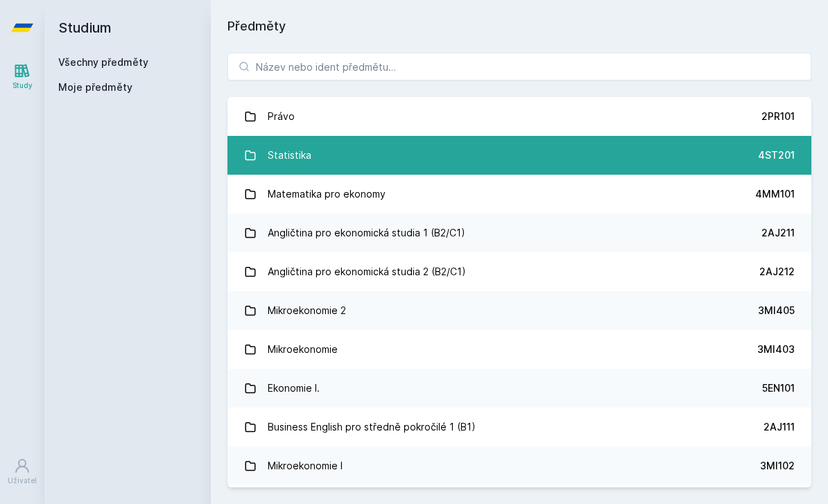  Describe the element at coordinates (778, 465) in the screenshot. I see `div: 3MI102` at that location.